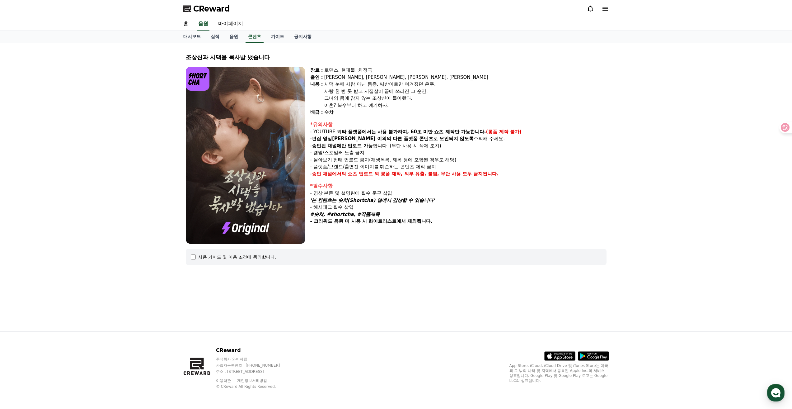  What do you see at coordinates (559, 373) in the screenshot?
I see `p: App Store, iCloud, iCloud Drive 및 iTunes Store는 미국과 그 밖의 나라 및 지역에서 등록된 Apple Inc.의 서비스 상표입니다. Goo...` at bounding box center [559, 373].